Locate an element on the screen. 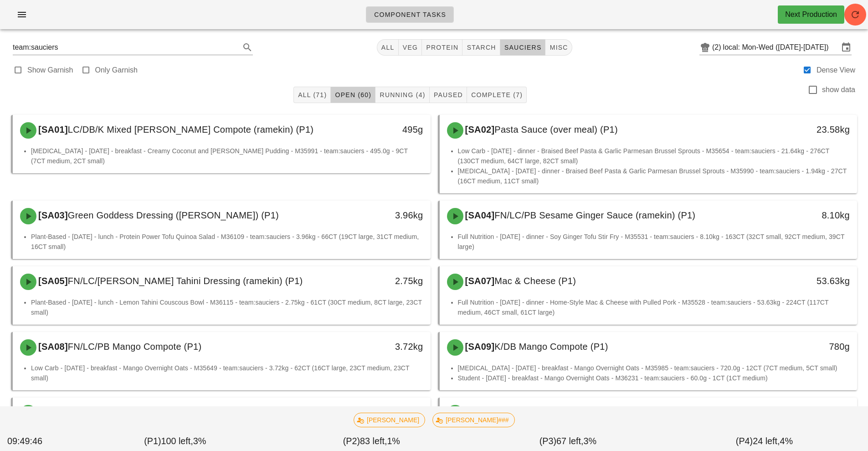 This screenshot has width=868, height=451. button: misc is located at coordinates (559, 47).